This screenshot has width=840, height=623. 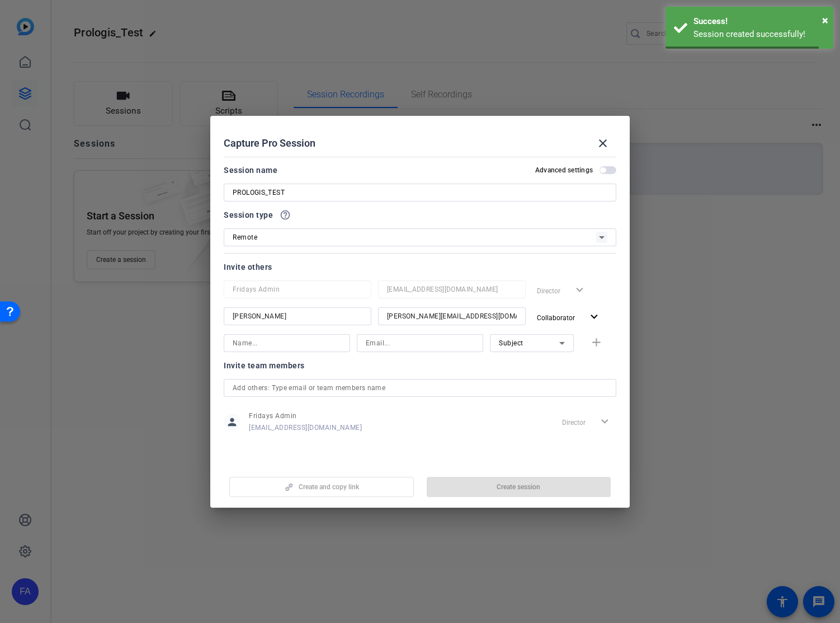 What do you see at coordinates (511, 343) in the screenshot?
I see `span: Subject` at bounding box center [511, 343].